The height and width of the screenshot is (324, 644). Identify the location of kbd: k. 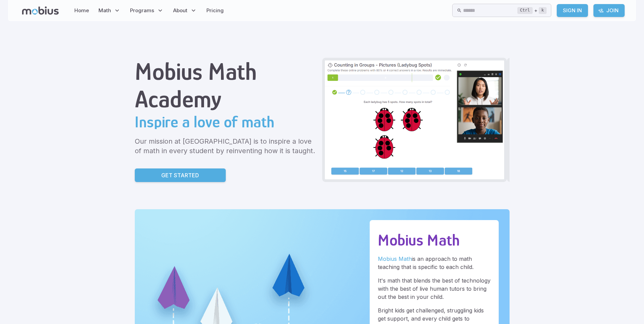
(543, 11).